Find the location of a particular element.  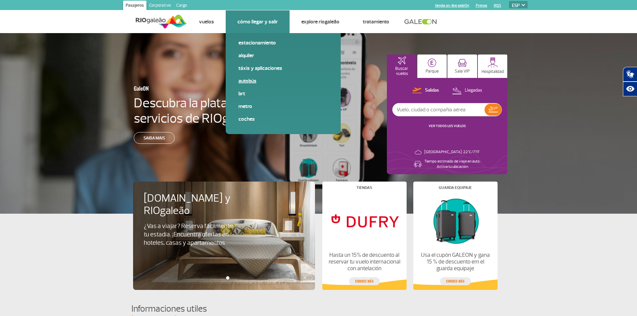

a: tienda on-line galeOn is located at coordinates (452, 5).